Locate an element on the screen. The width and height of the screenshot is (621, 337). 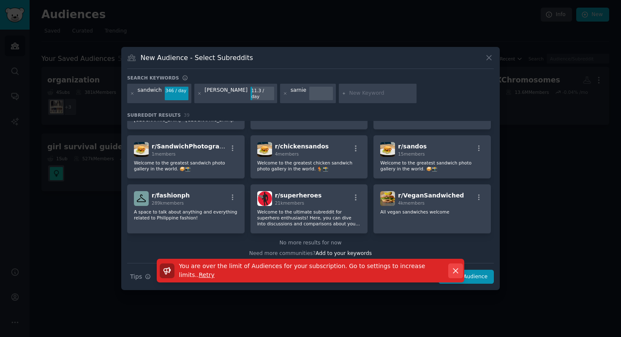
span: 15 members is located at coordinates (411, 154).